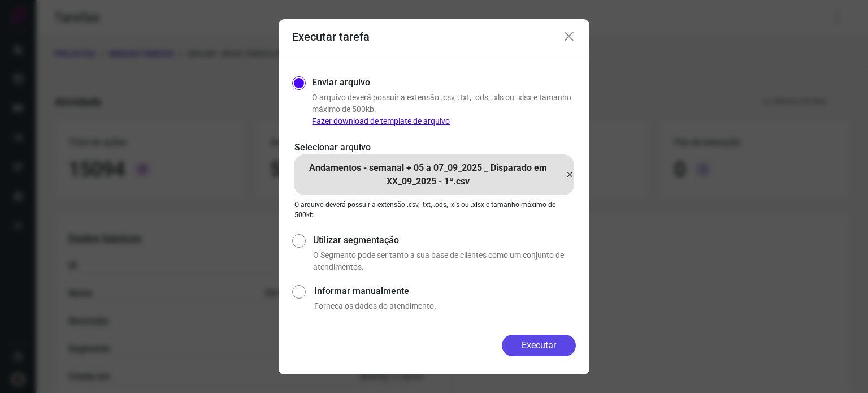  What do you see at coordinates (445, 306) in the screenshot?
I see `p: Forneça os dados do atendimento.` at bounding box center [445, 306].